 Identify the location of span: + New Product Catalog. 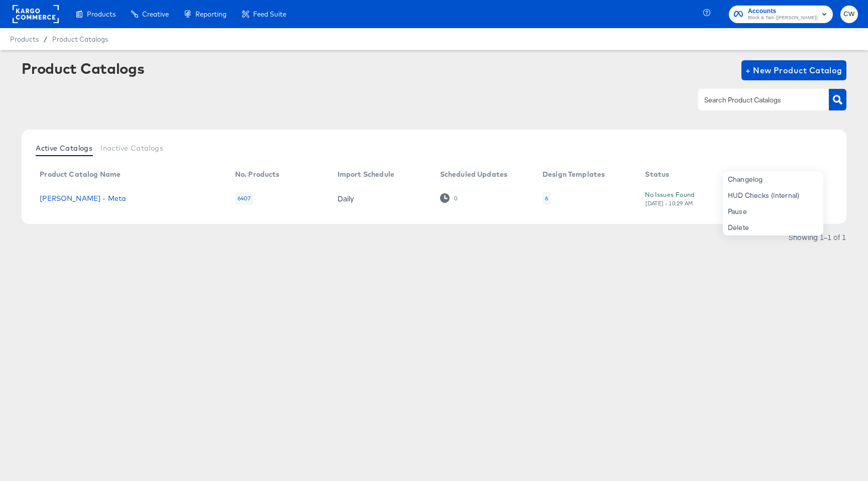
(794, 70).